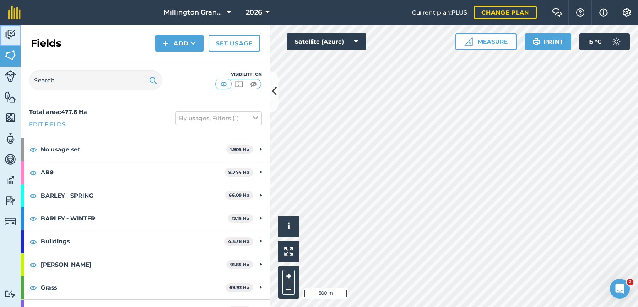  Describe the element at coordinates (239, 195) in the screenshot. I see `strong: 66.09 Ha` at that location.